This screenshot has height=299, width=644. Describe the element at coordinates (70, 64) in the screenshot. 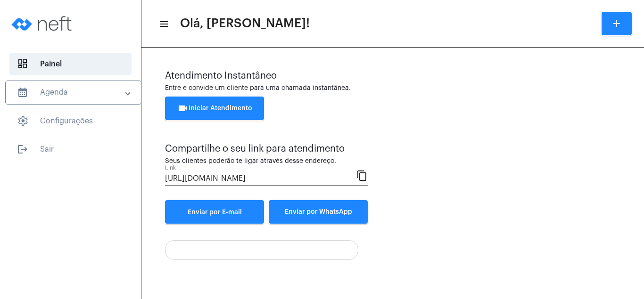

I see `span: Painel` at that location.